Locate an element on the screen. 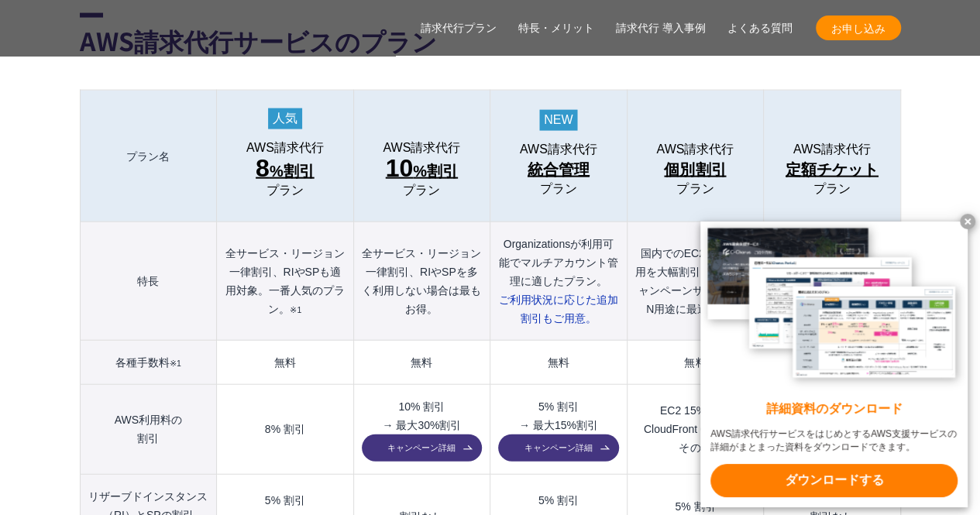 The width and height of the screenshot is (980, 515). span: 定額チケット is located at coordinates (832, 170).